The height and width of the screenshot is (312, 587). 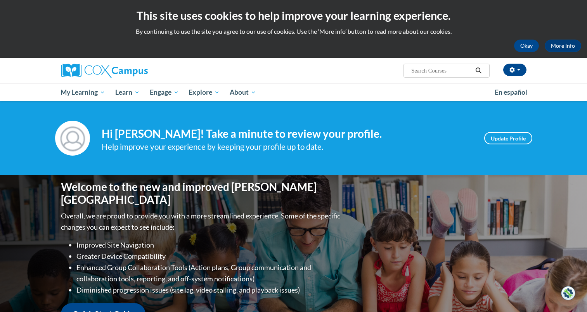 I want to click on p: By continuing to use the site you agree to our use of cookies. Use the ‘More info’ button to read..., so click(x=293, y=31).